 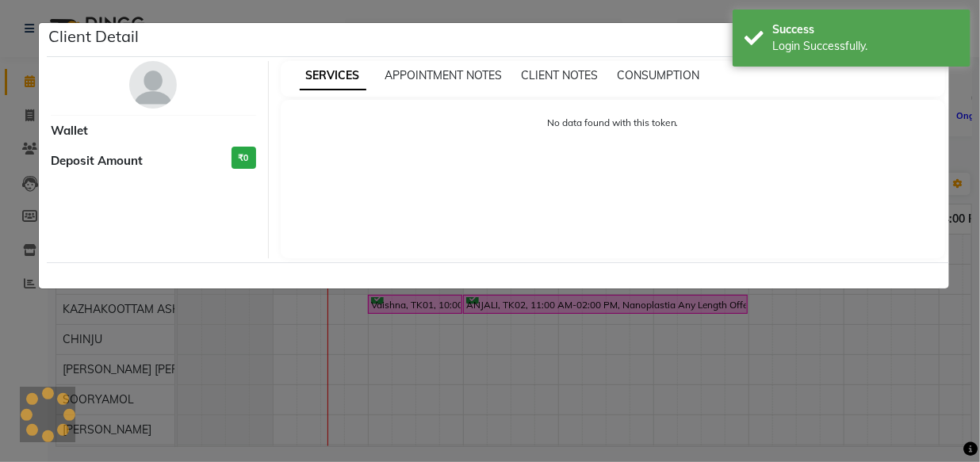 I want to click on span: SERVICES, so click(x=333, y=76).